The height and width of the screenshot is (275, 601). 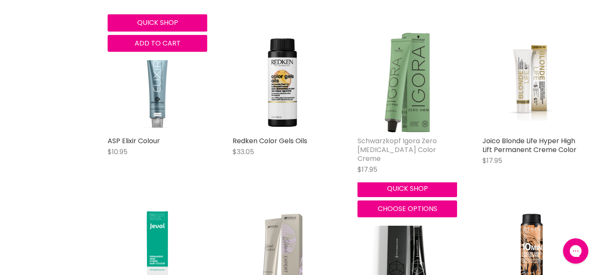 What do you see at coordinates (157, 43) in the screenshot?
I see `span: Add to cart` at bounding box center [157, 43].